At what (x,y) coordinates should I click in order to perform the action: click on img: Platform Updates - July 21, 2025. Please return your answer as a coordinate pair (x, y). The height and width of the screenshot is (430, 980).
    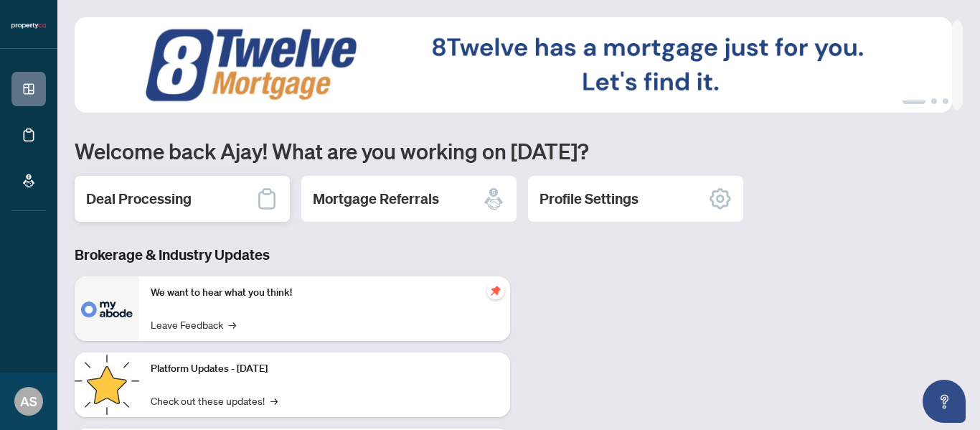
    Looking at the image, I should click on (107, 385).